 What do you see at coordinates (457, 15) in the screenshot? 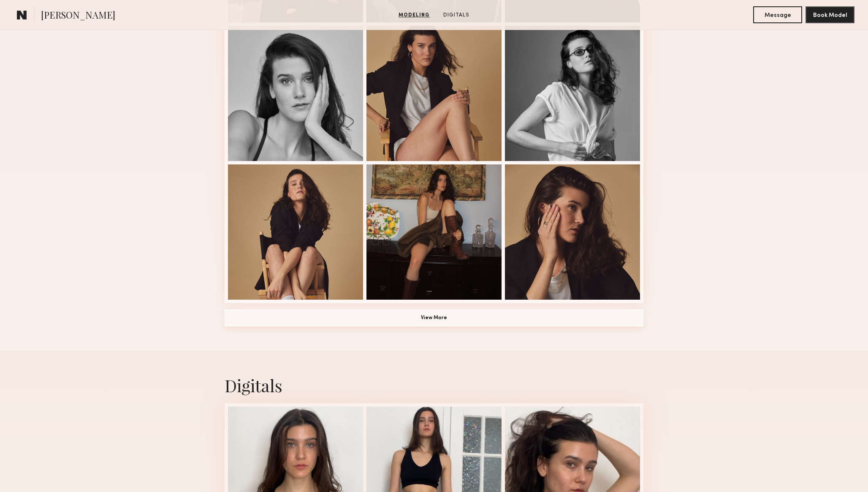
I see `a: Digitals` at bounding box center [457, 15].